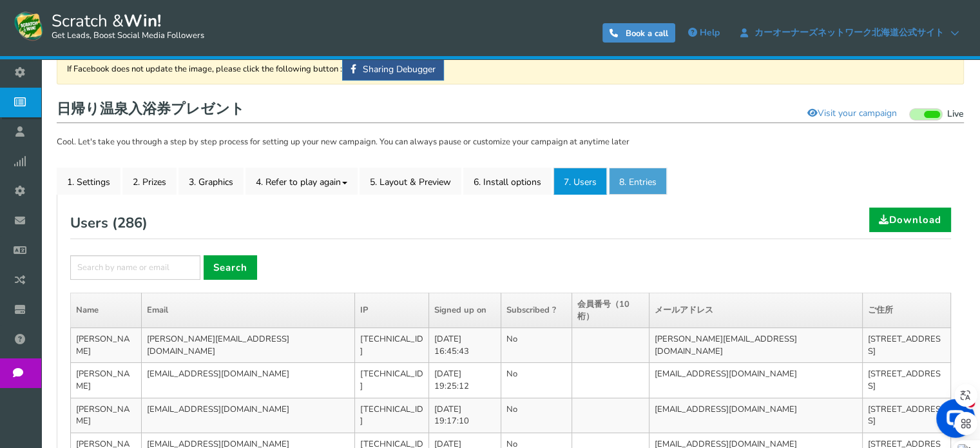 Image resolution: width=980 pixels, height=448 pixels. I want to click on span: Scratch &, so click(124, 25).